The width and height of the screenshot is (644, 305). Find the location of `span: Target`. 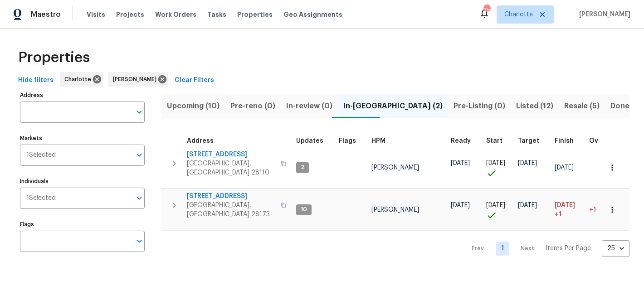

span: Target is located at coordinates (528, 141).